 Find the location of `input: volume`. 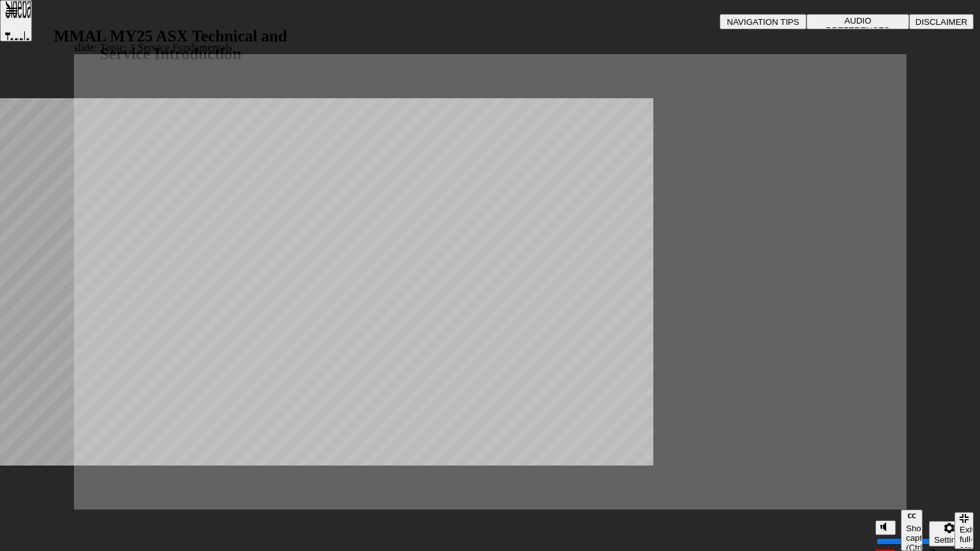

input: volume is located at coordinates (917, 541).